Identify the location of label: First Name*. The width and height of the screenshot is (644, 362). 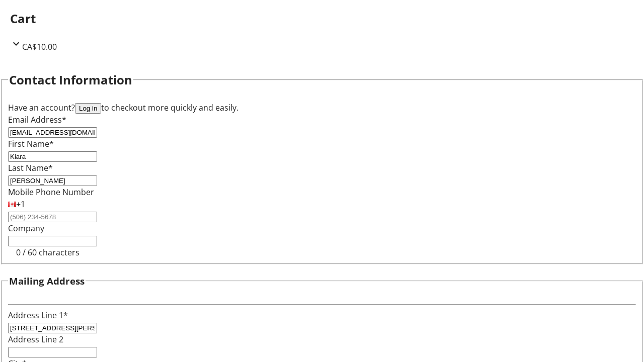
(31, 144).